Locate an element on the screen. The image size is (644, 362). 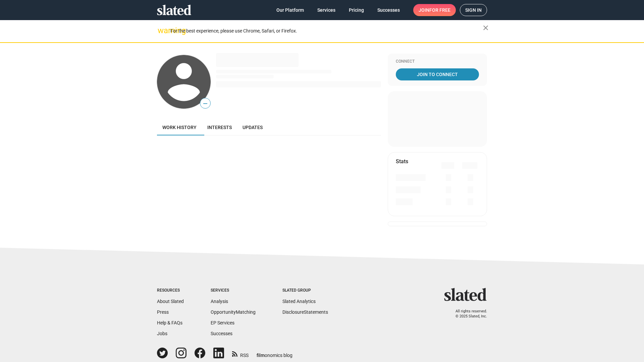
a: Work history is located at coordinates (179, 127).